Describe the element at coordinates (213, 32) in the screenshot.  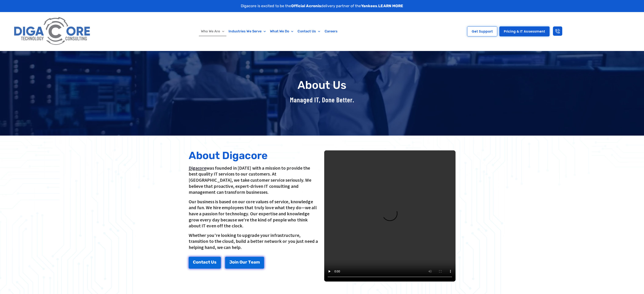
I see `a: Who We Are` at that location.